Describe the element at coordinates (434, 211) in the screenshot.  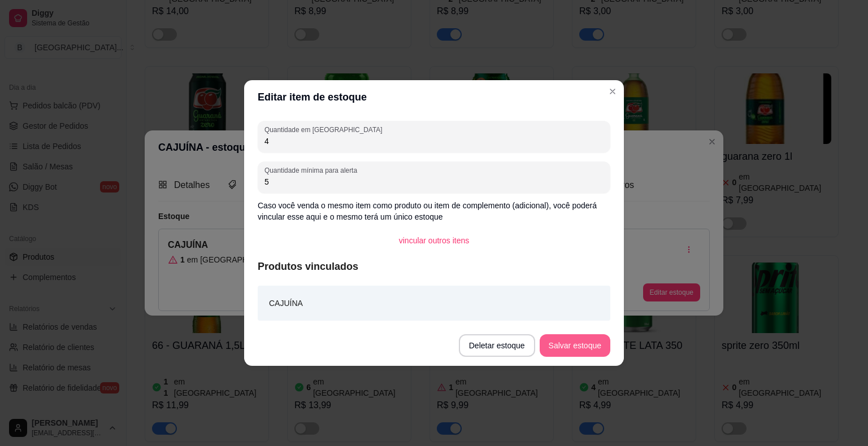
I see `p: Caso você venda o mesmo item como produto ou item de complemento (adicional), você poderá vincula...` at that location.